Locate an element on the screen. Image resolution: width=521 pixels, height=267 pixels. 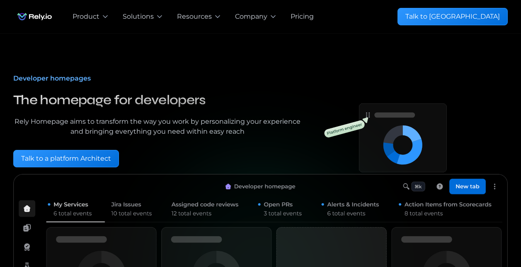
div: Product is located at coordinates (86, 17).